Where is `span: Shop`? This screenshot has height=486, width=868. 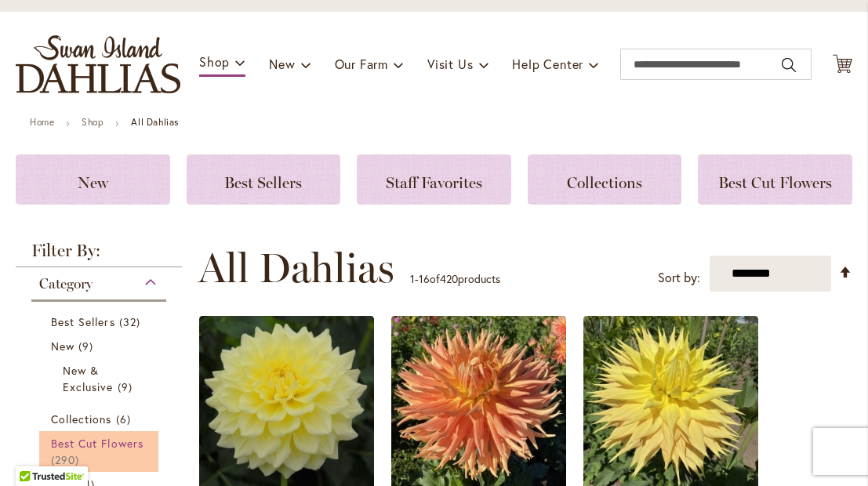 span: Shop is located at coordinates (214, 61).